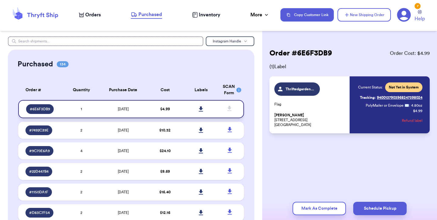  Describe the element at coordinates (39, 172) in the screenshot. I see `span: # 22D447B4` at that location.